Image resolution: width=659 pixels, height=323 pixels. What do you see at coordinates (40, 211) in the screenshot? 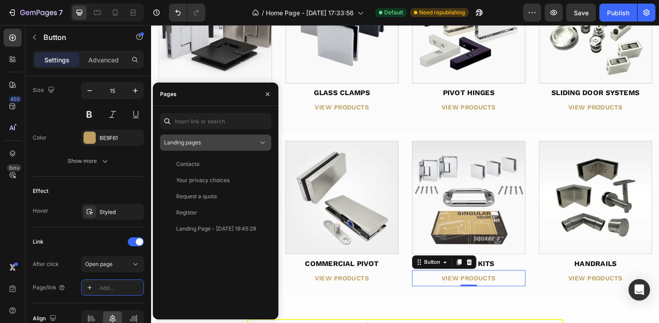
I see `div: Hover` at bounding box center [40, 211].